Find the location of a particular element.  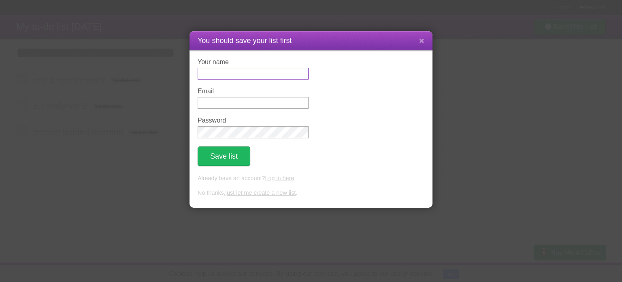

p: Already have an account? . is located at coordinates (311, 178).